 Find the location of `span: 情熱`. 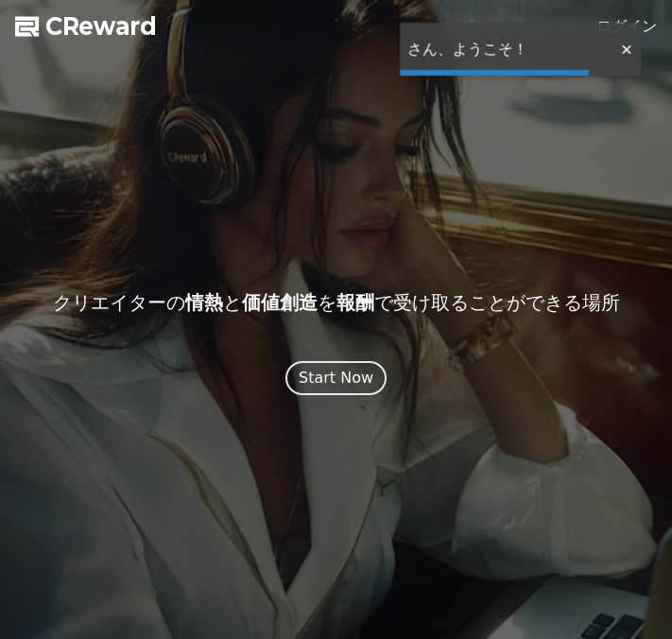

span: 情熱 is located at coordinates (204, 302).